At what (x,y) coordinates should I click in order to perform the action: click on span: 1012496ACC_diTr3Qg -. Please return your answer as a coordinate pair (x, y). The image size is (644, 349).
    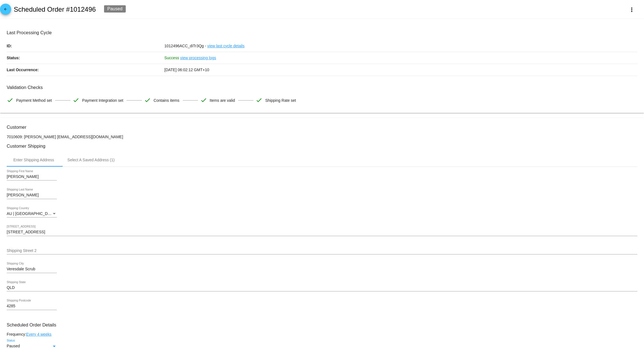
    Looking at the image, I should click on (185, 46).